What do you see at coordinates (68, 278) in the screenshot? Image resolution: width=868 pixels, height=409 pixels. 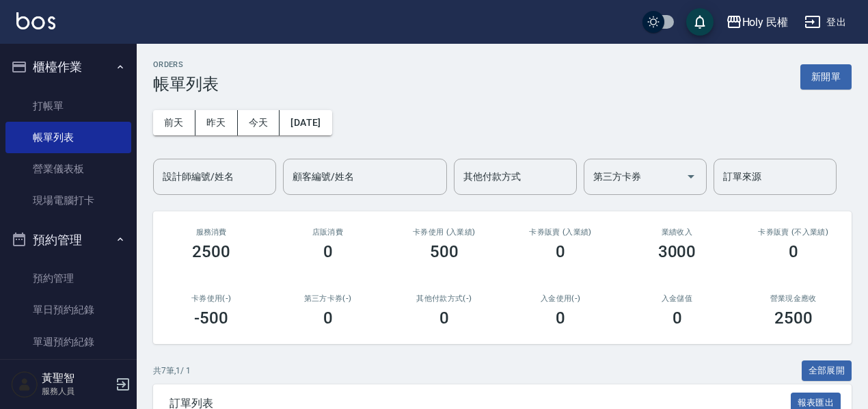 I see `a: 預約管理` at bounding box center [68, 278].